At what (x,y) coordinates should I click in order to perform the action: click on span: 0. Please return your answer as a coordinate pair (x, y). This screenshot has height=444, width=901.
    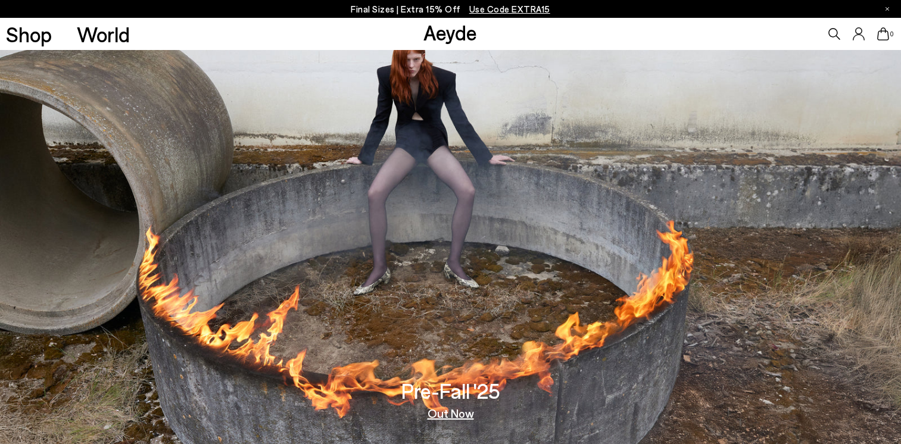
    Looking at the image, I should click on (892, 34).